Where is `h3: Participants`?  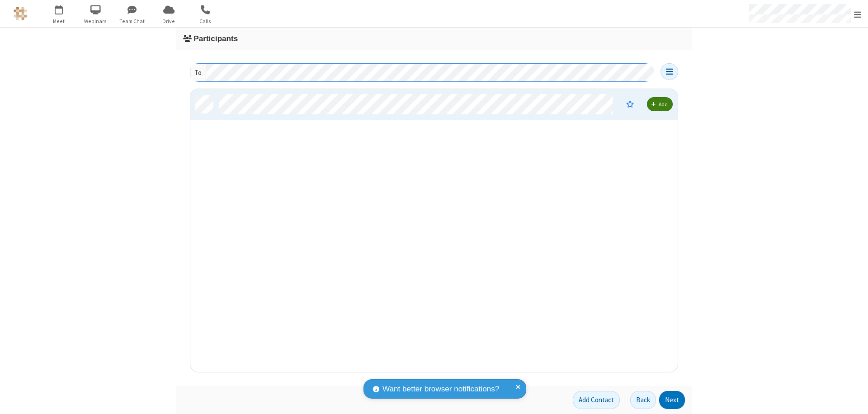
h3: Participants is located at coordinates (434, 38).